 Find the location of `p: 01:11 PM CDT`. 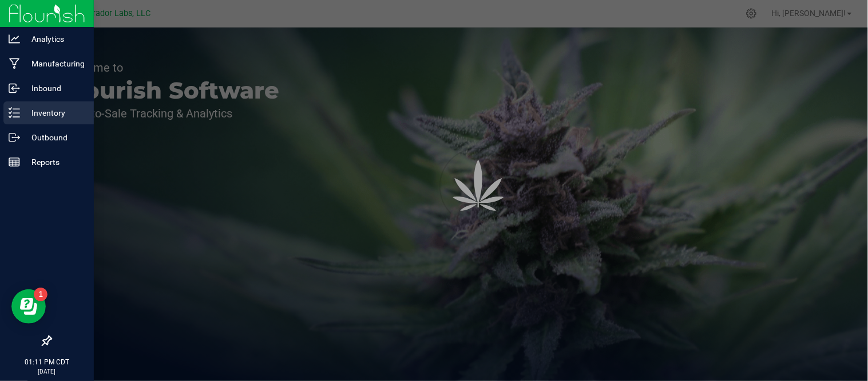

p: 01:11 PM CDT is located at coordinates (47, 362).